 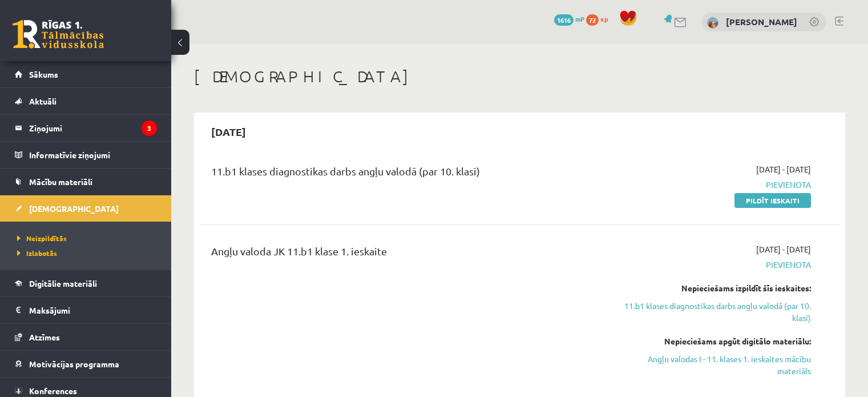 I want to click on span: Neizpildītās, so click(x=42, y=238).